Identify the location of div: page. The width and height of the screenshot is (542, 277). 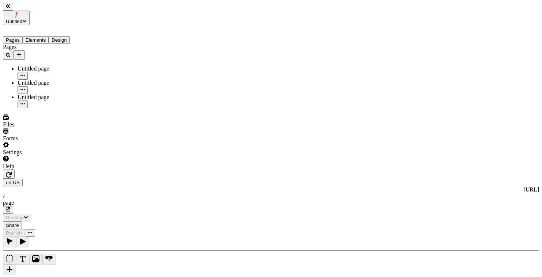
(271, 203).